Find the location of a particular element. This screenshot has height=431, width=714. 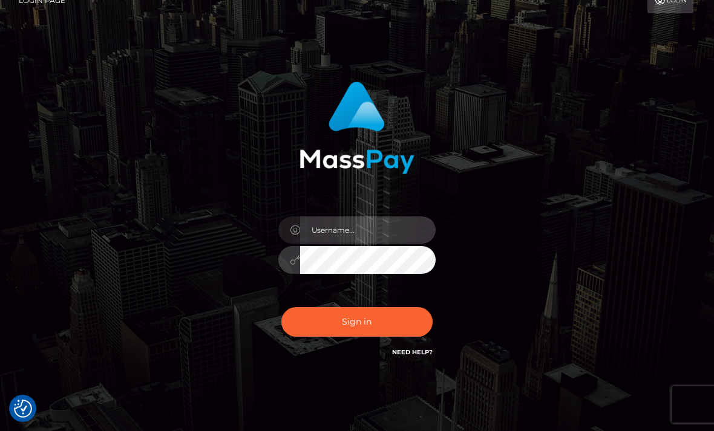

a: Need Help? is located at coordinates (412, 352).